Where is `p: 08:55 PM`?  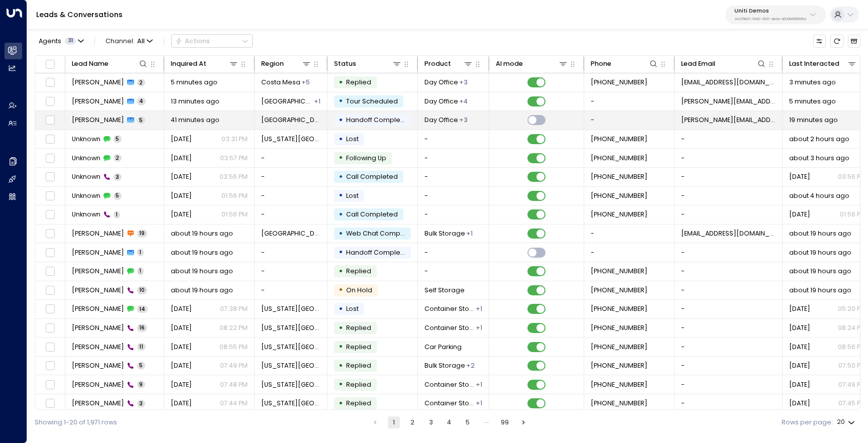
p: 08:55 PM is located at coordinates (233, 347).